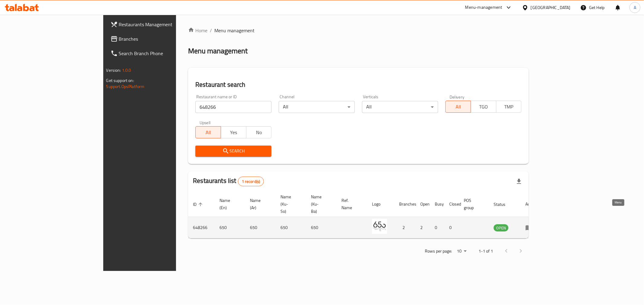 This screenshot has height=305, width=644. Describe the element at coordinates (472, 204) in the screenshot. I see `span: POS group` at that location.